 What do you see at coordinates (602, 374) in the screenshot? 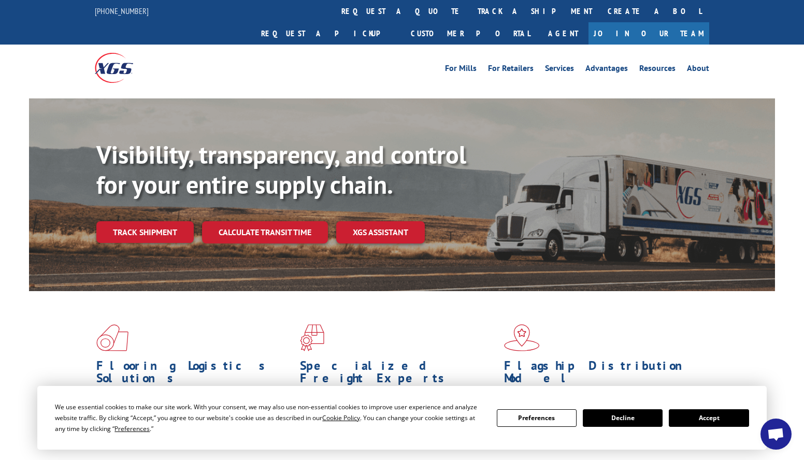
I see `h1: Flagship Distribution Model` at bounding box center [602, 374].